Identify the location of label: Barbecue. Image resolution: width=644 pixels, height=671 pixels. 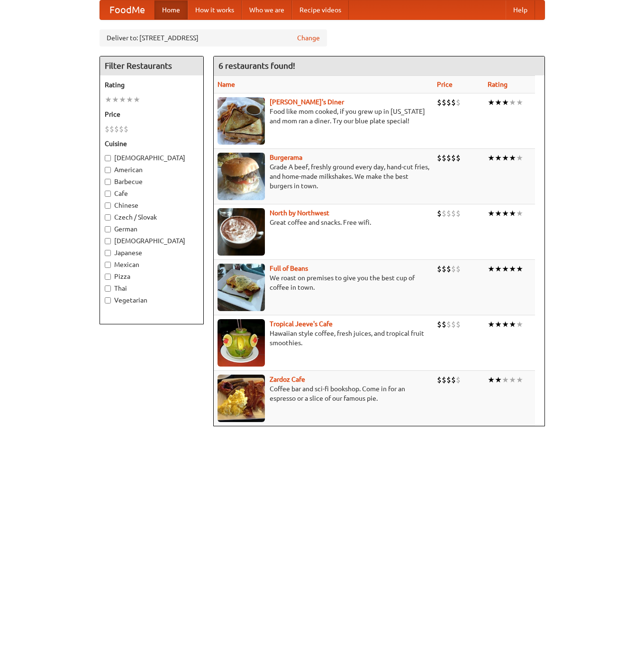
(152, 182).